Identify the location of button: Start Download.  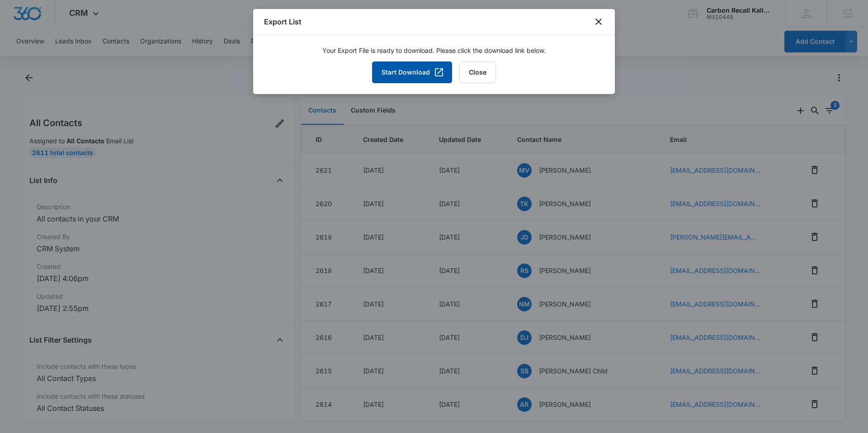
(412, 72).